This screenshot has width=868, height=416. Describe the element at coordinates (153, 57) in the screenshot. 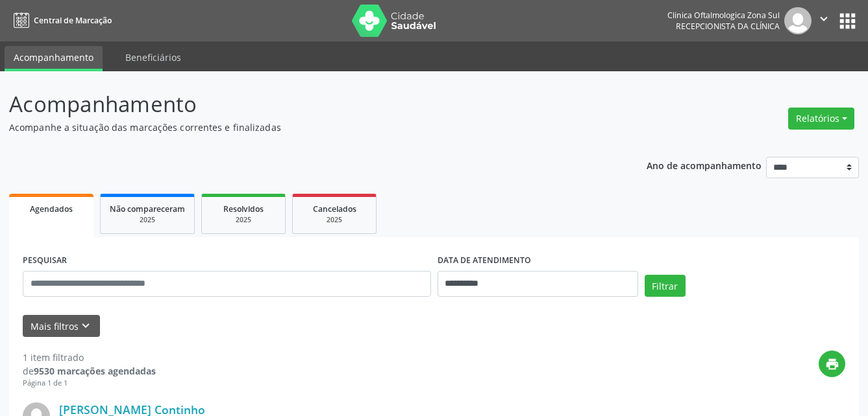

I see `a: Beneficiários` at that location.